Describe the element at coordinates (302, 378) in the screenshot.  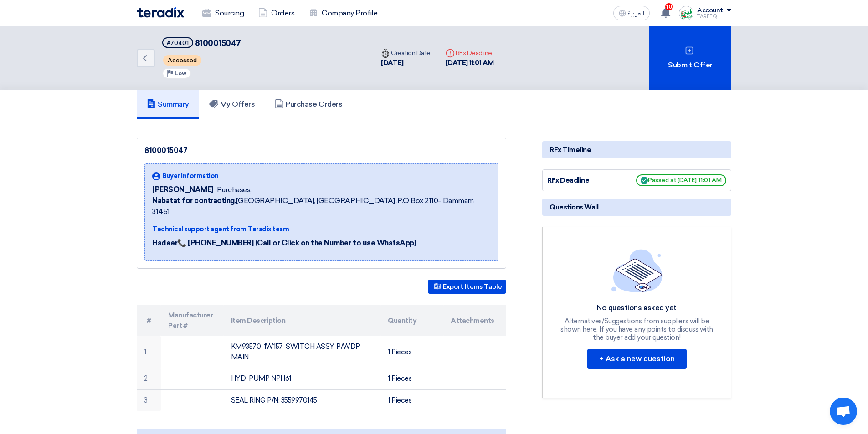
I see `td: HYD PUMP NPH61` at that location.